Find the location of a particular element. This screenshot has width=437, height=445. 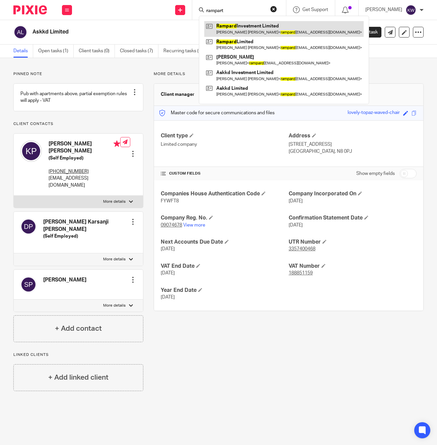

input: Search is located at coordinates (236, 11).